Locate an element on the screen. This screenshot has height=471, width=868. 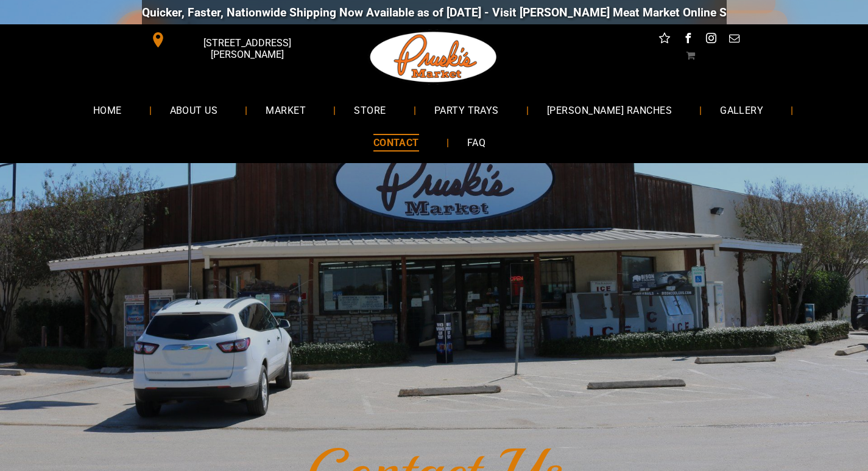
a: CONTACT is located at coordinates (396, 143).